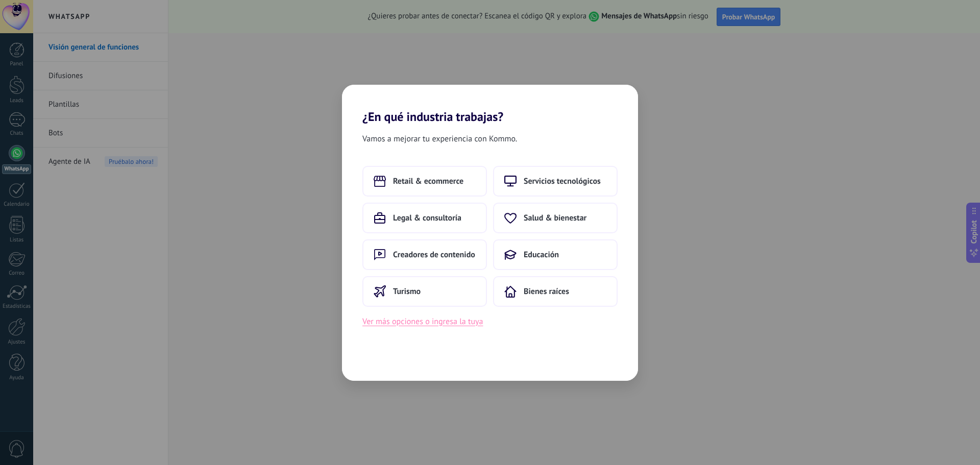 The image size is (980, 465). I want to click on span: Legal & consultoría, so click(428, 218).